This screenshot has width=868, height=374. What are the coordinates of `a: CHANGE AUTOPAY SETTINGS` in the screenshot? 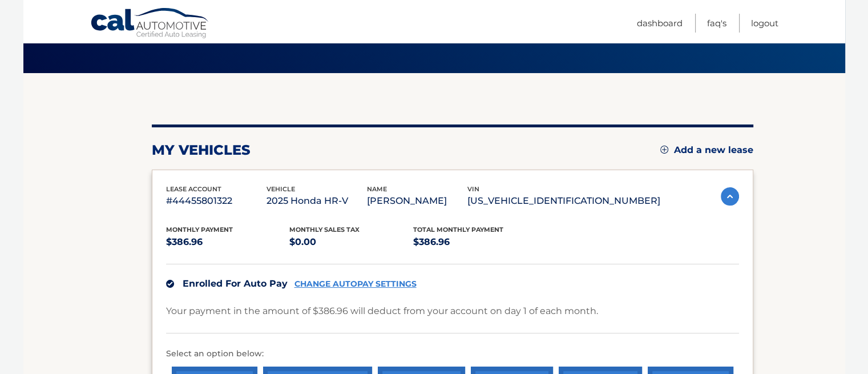 It's located at (355, 284).